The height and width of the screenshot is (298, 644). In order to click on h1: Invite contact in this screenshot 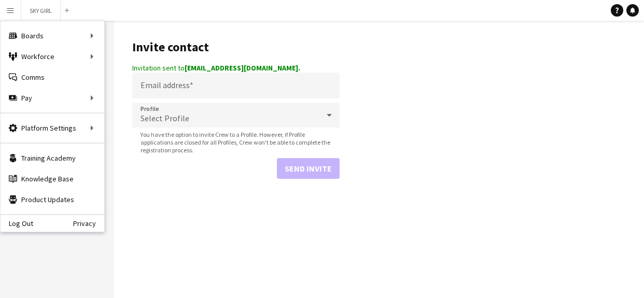, I will do `click(236, 47)`.